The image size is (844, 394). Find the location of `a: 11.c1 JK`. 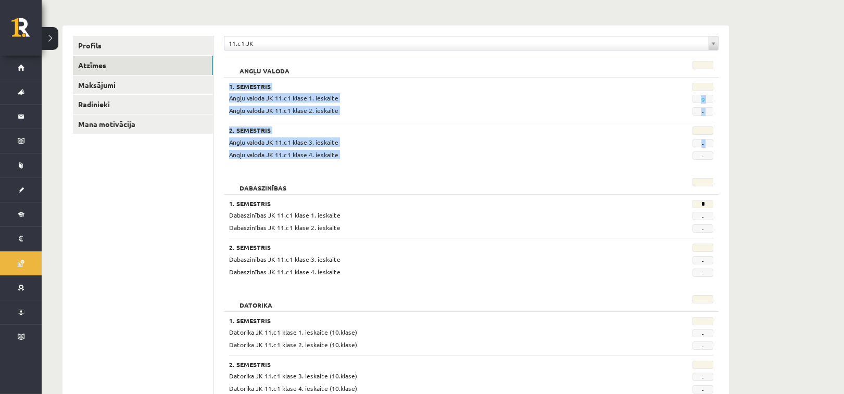

a: 11.c1 JK is located at coordinates (471, 43).